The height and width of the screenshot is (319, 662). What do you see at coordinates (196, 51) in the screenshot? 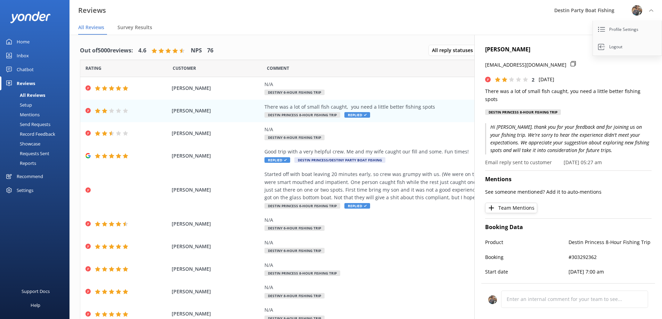
I see `h4: NPS` at bounding box center [196, 51].